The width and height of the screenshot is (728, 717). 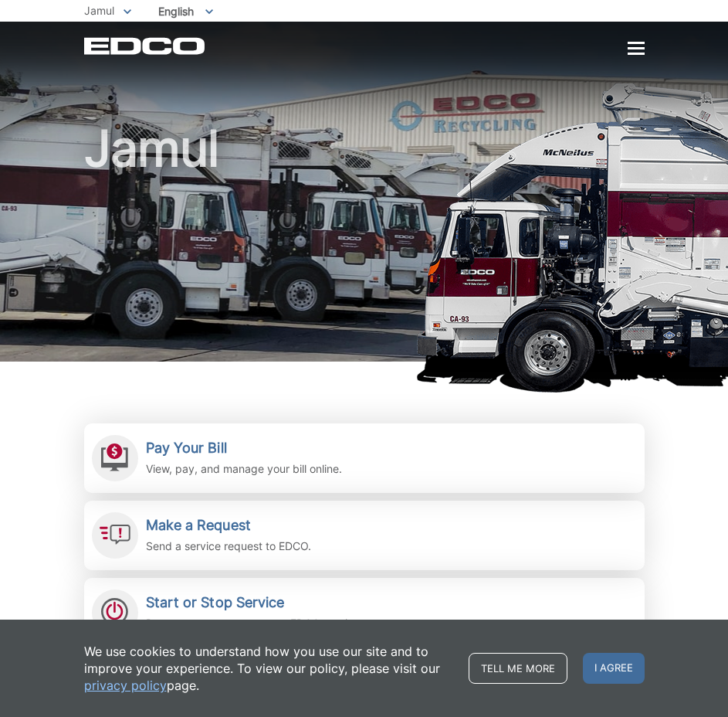 I want to click on p: We use cookies to understand how you use our site and to improve your experience. To view our pol..., so click(x=268, y=668).